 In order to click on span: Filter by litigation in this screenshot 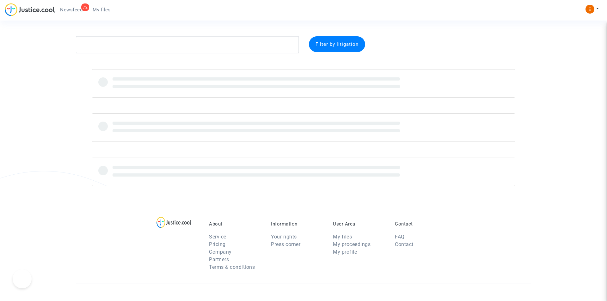, I will do `click(337, 44)`.